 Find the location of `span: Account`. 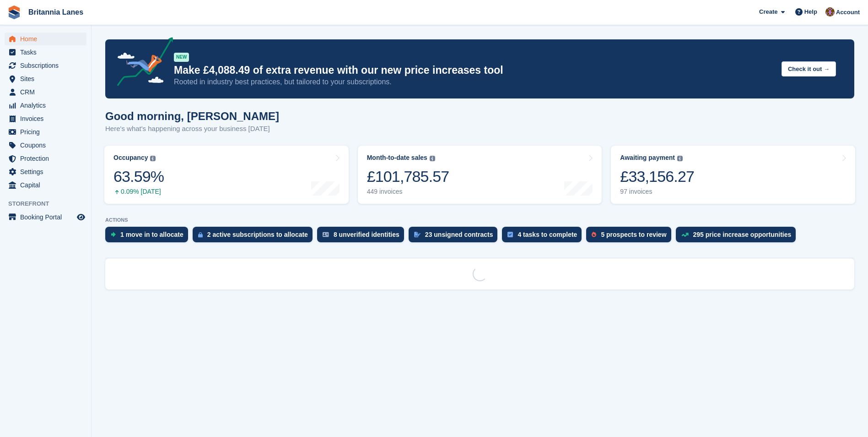

span: Account is located at coordinates (848, 12).